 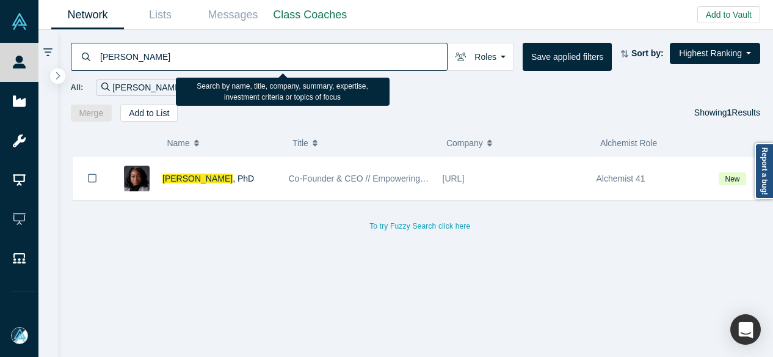 What do you see at coordinates (273, 56) in the screenshot?
I see `input: Search by name, title, company, summary, expertise, investment criteria or topics of focus` at bounding box center [273, 56].